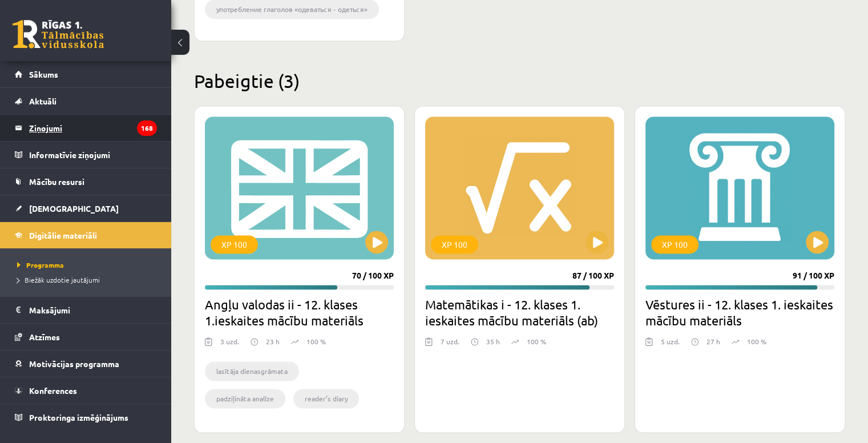 The image size is (868, 443). Describe the element at coordinates (62, 235) in the screenshot. I see `span: Digitālie materiāli` at that location.